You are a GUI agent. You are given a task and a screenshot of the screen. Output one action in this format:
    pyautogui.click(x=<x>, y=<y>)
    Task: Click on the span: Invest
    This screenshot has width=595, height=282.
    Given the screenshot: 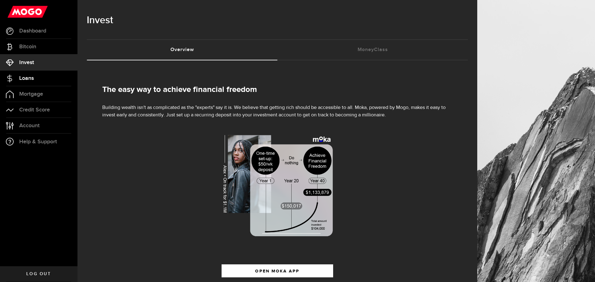 What is the action you would take?
    pyautogui.click(x=27, y=63)
    